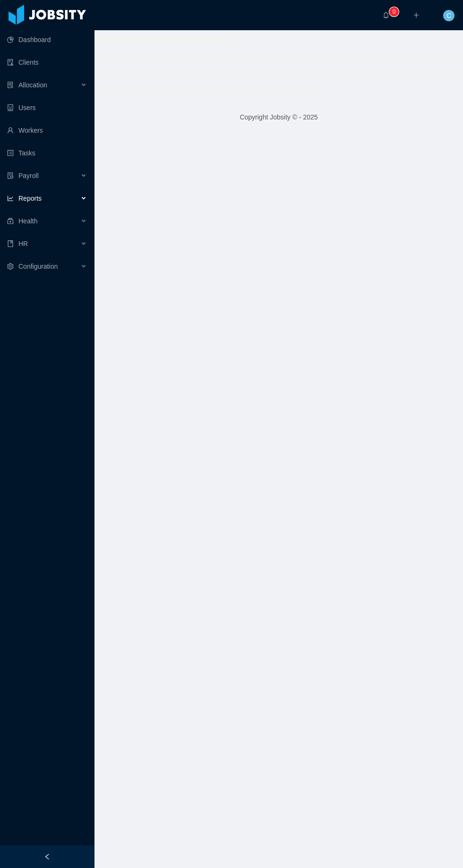 The height and width of the screenshot is (868, 463). What do you see at coordinates (30, 199) in the screenshot?
I see `span: Reports` at bounding box center [30, 199].